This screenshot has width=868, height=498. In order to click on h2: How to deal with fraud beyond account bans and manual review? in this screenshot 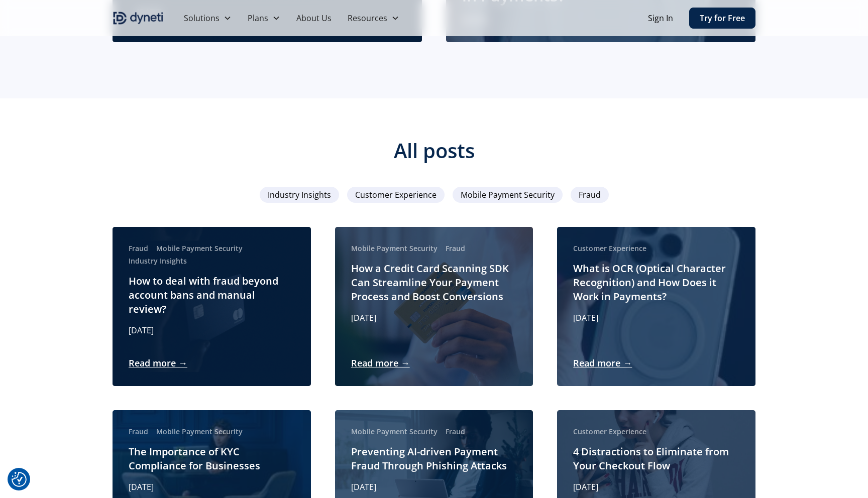, I will do `click(211, 295)`.